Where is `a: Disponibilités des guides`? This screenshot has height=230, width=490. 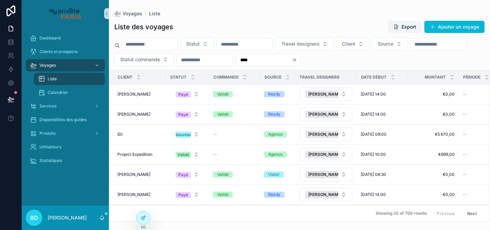
a: Disponibilités des guides is located at coordinates (65, 120).